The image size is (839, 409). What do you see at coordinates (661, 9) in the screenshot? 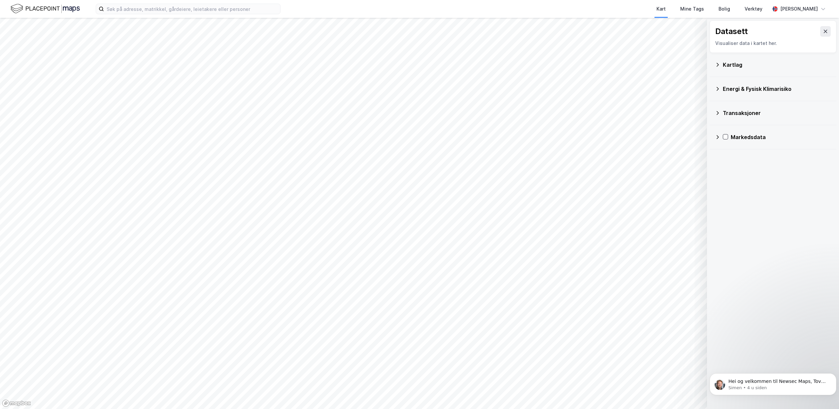
I see `div: Kart` at bounding box center [661, 9].